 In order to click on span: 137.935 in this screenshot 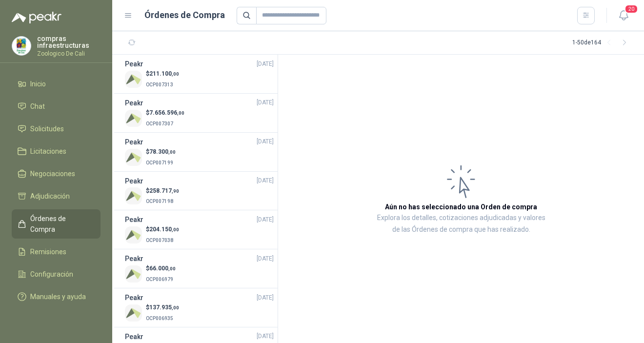, I will do `click(164, 307)`.